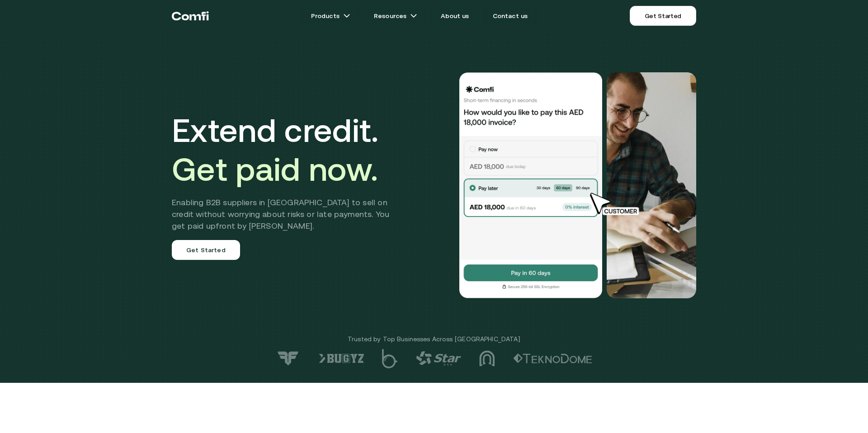  I want to click on img: logo-6, so click(341, 358).